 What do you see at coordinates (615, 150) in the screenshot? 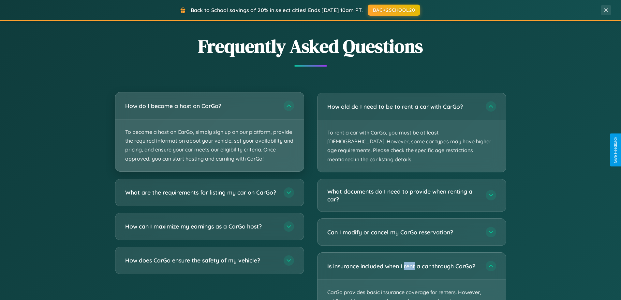
I see `div: Give Feedback` at bounding box center [615, 150].